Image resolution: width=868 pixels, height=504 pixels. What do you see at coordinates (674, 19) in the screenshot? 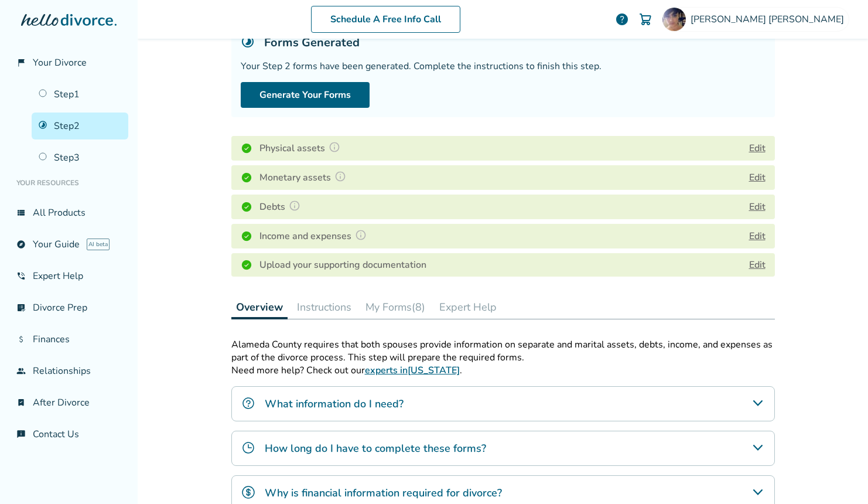
I see `img: Christine Rath` at bounding box center [674, 19].